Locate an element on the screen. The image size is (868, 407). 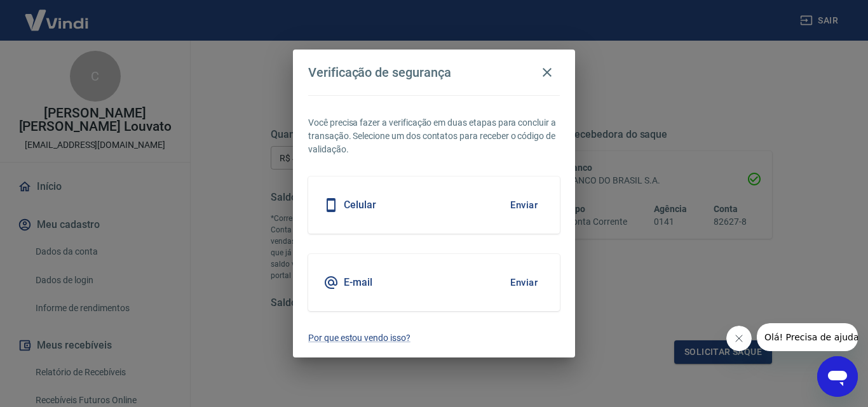
h5: E-mail is located at coordinates (358, 282).